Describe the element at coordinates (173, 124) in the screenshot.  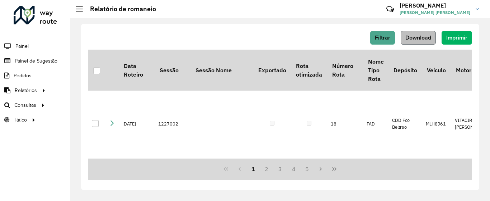
I see `td: 1227002` at that location.